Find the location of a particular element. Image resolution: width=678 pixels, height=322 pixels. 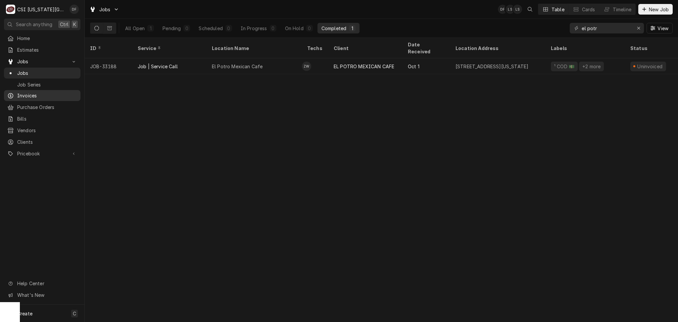

div: Pending is located at coordinates (172, 28).